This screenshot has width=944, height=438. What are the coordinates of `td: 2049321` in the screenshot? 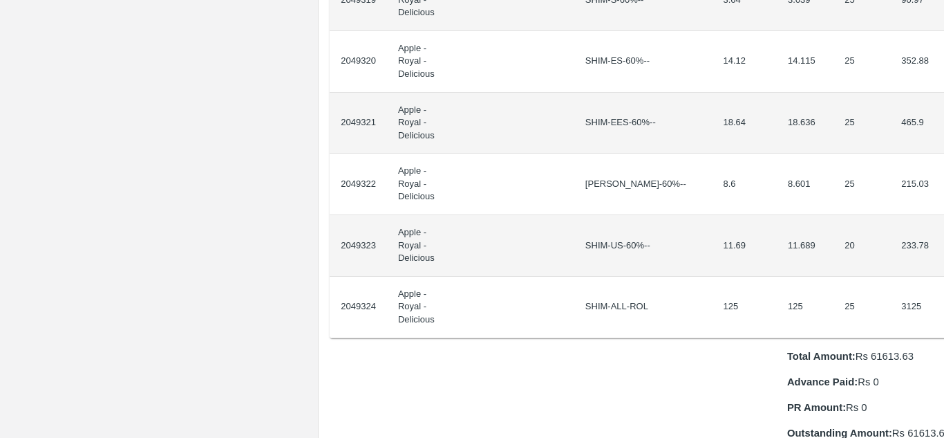 It's located at (358, 123).